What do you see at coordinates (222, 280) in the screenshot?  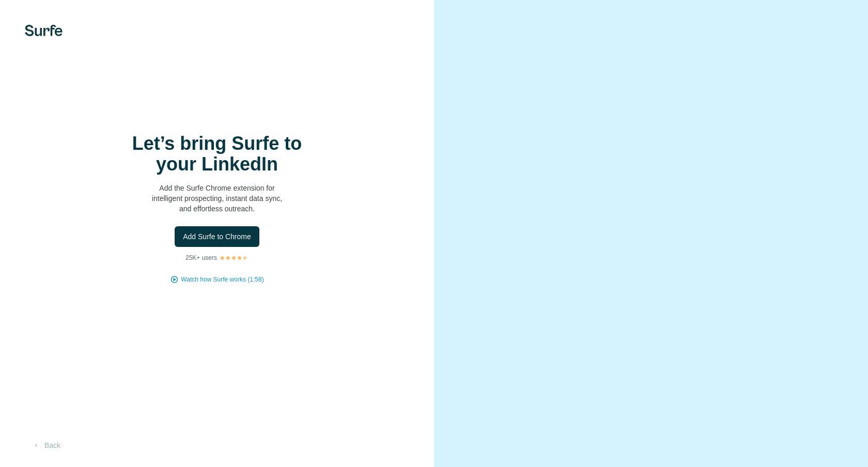 I see `span: Watch how Surfe works (1:58)` at bounding box center [222, 280].